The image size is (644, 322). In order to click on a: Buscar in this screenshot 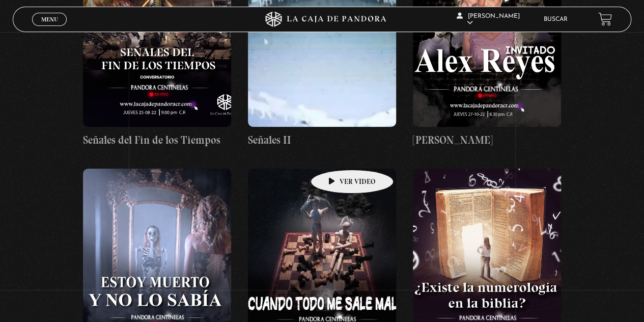, I will do `click(555, 19)`.